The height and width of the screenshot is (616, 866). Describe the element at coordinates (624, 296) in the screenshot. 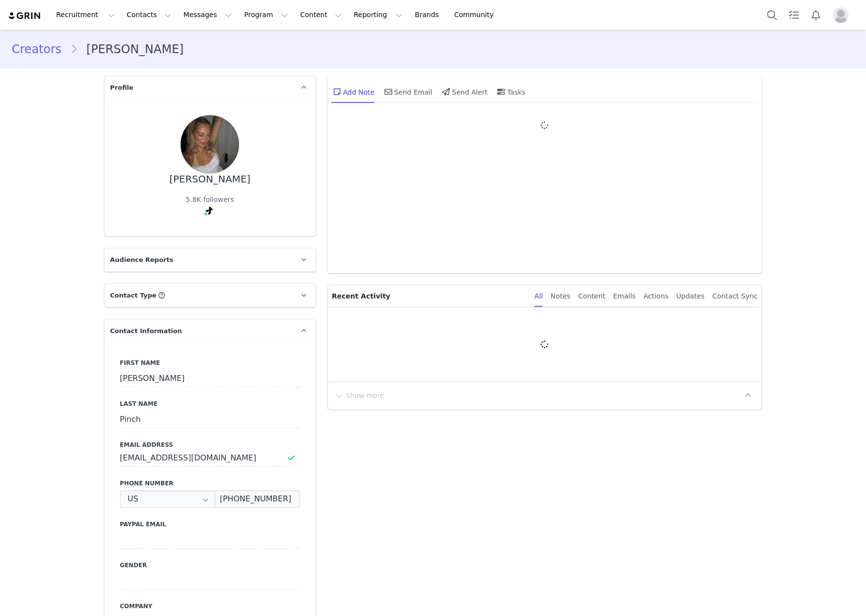

I see `div: Emails` at that location.